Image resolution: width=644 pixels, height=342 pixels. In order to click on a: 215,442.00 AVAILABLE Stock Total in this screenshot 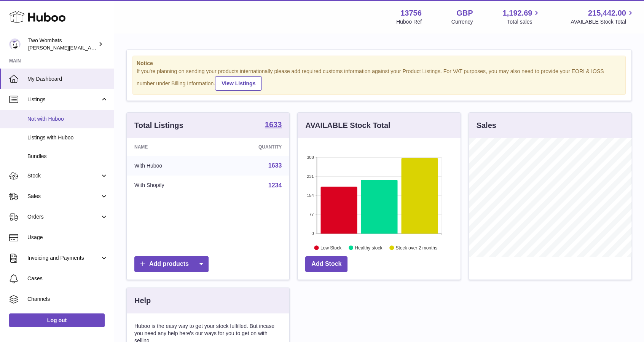, I will do `click(602, 17)`.